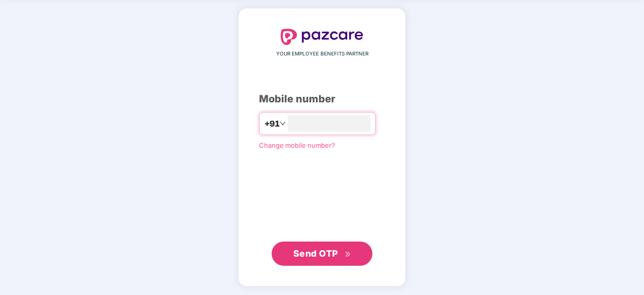 Image resolution: width=644 pixels, height=295 pixels. Describe the element at coordinates (322, 54) in the screenshot. I see `span: YOUR EMPLOYEE BENEFITS PARTNER` at that location.